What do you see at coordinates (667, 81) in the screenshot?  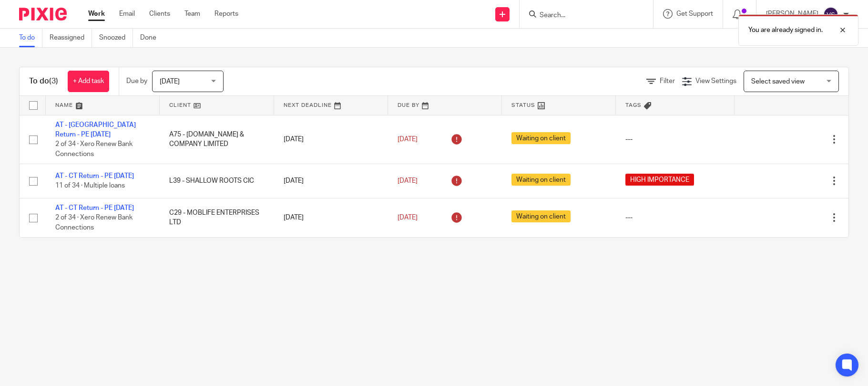 I see `span: Filter` at bounding box center [667, 81].